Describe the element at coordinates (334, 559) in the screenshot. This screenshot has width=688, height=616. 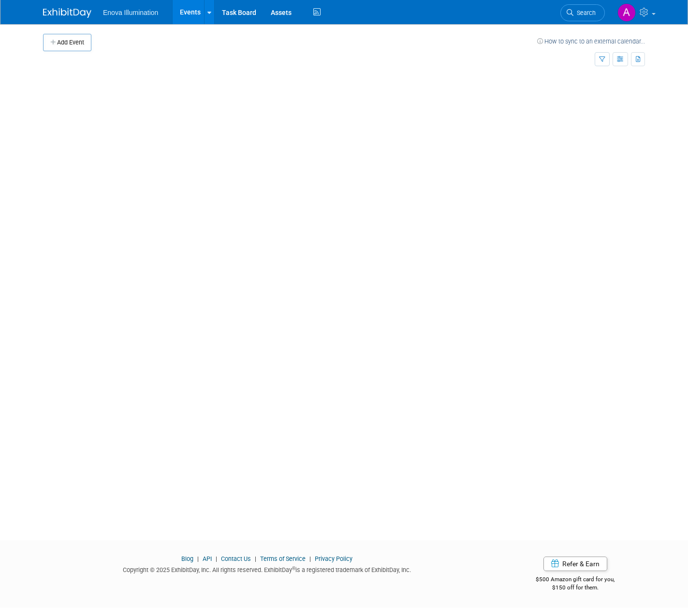
I see `a: Privacy Policy` at that location.